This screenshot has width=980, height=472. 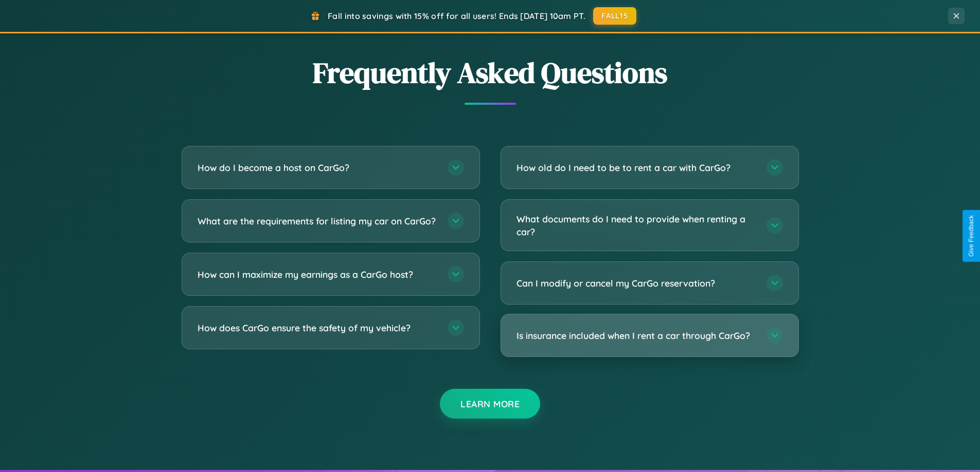 What do you see at coordinates (636, 335) in the screenshot?
I see `h3: Is insurance included when I rent a car through CarGo?` at bounding box center [636, 335].